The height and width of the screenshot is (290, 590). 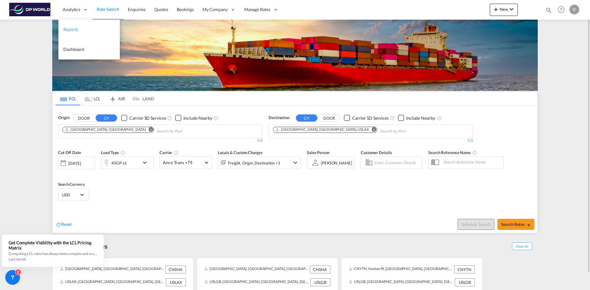 What do you see at coordinates (108, 9) in the screenshot?
I see `span: Rate Search` at bounding box center [108, 9].